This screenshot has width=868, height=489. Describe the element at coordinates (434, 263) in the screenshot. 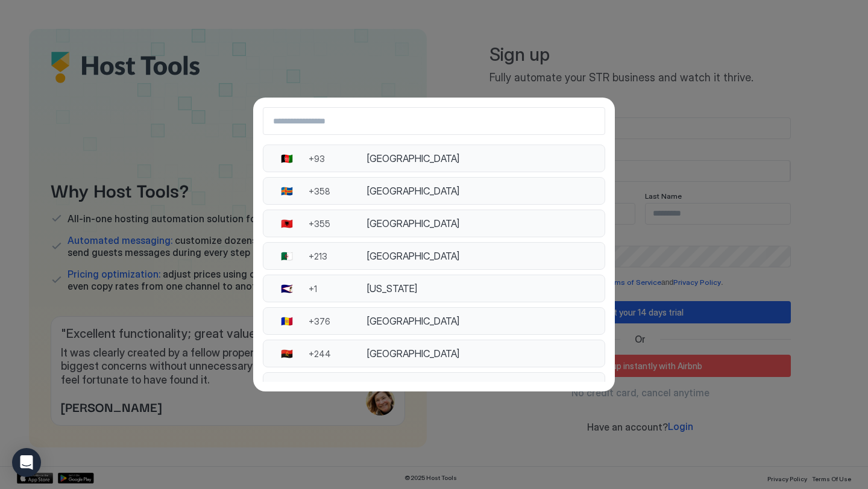

I see `ul: Country Select List` at that location.